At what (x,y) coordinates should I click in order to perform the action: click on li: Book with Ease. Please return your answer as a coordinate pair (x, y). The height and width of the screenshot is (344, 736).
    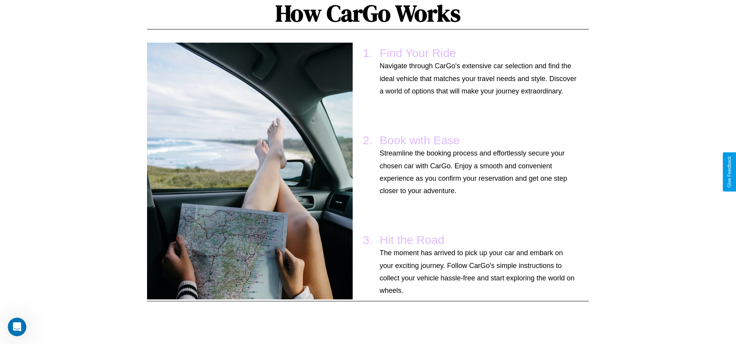
    Looking at the image, I should click on (478, 166).